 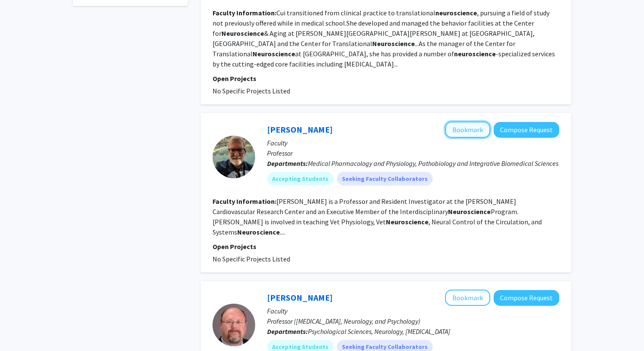 What do you see at coordinates (413, 153) in the screenshot?
I see `p: Professor` at bounding box center [413, 153].